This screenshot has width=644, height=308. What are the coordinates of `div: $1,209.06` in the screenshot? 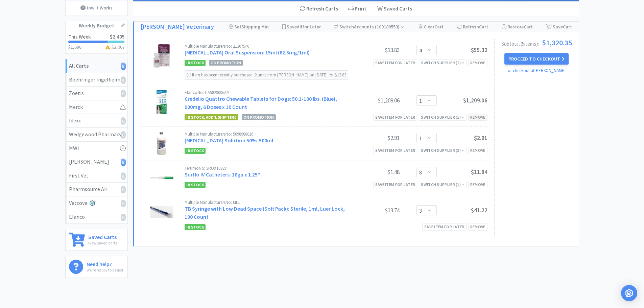 It's located at (374, 100).